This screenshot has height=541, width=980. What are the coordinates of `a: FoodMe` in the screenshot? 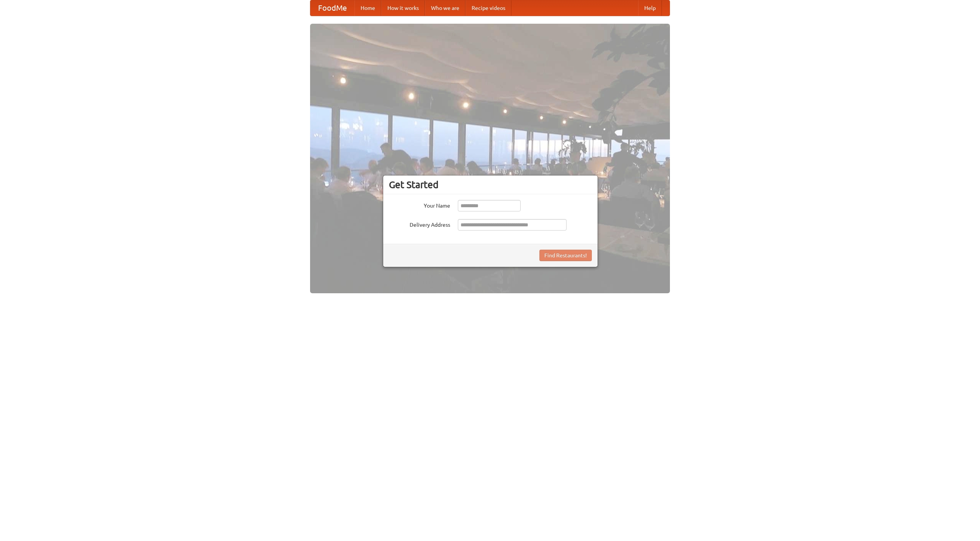 It's located at (332, 8).